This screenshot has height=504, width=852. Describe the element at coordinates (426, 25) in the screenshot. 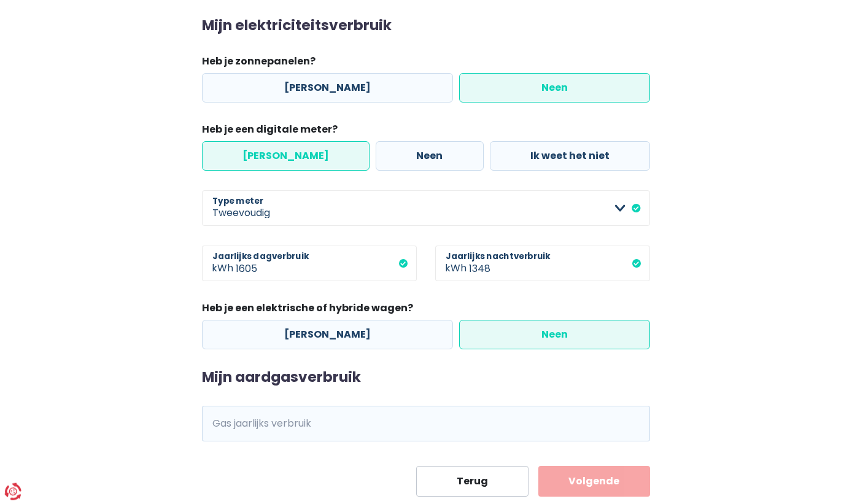

I see `h2: Mijn elektriciteitsverbruik` at that location.